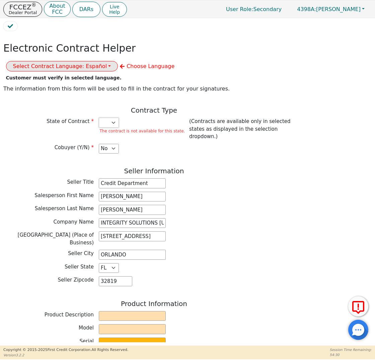  Describe the element at coordinates (23, 12) in the screenshot. I see `p: Dealer Portal` at that location.